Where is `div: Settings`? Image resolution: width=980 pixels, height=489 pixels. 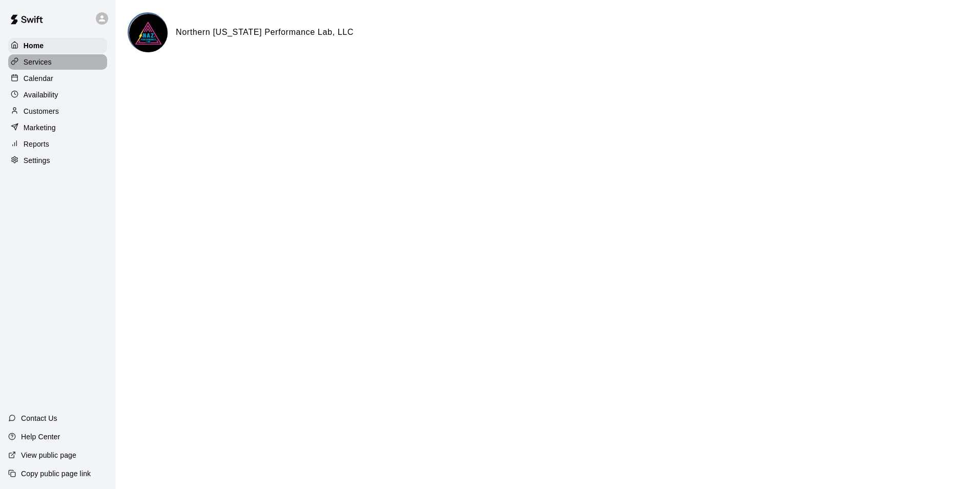
div: Settings is located at coordinates (57, 161).